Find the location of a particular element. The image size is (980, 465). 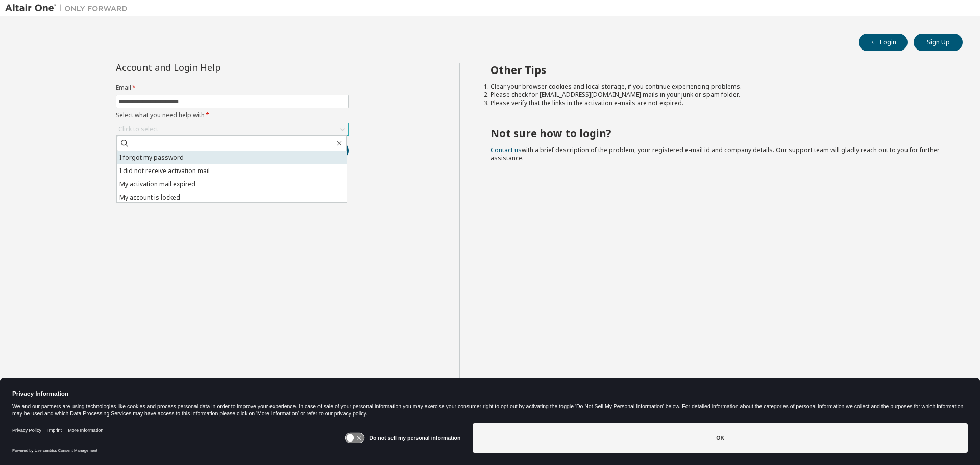

button: Login is located at coordinates (883, 42).